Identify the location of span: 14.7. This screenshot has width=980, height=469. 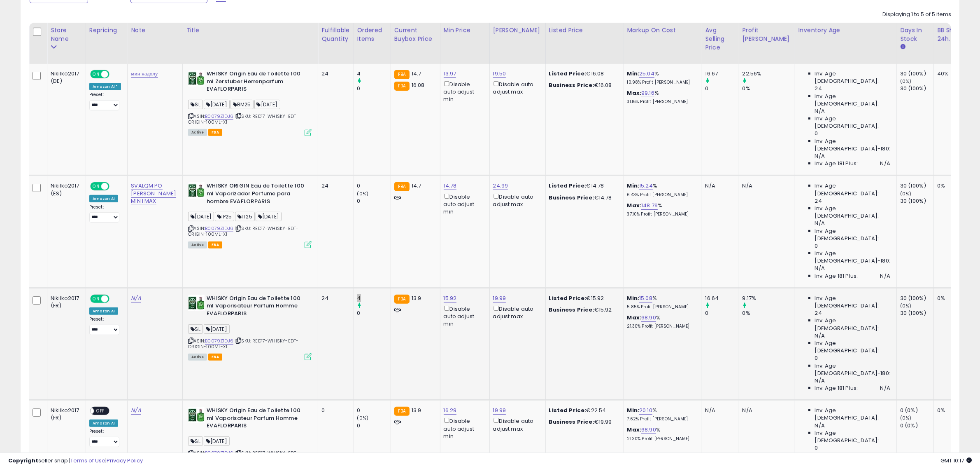
(416, 186).